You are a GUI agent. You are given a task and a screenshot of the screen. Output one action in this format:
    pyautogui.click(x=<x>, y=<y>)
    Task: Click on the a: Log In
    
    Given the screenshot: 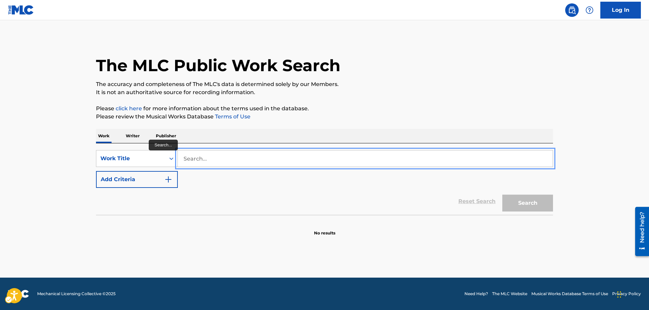 What is the action you would take?
    pyautogui.click(x=620, y=10)
    